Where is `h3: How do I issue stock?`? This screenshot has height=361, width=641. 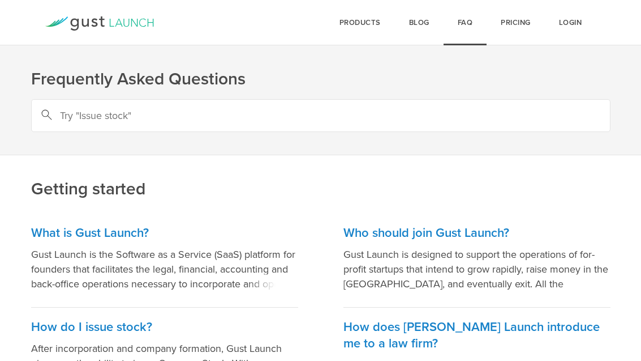 h3: How do I issue stock? is located at coordinates (165, 327).